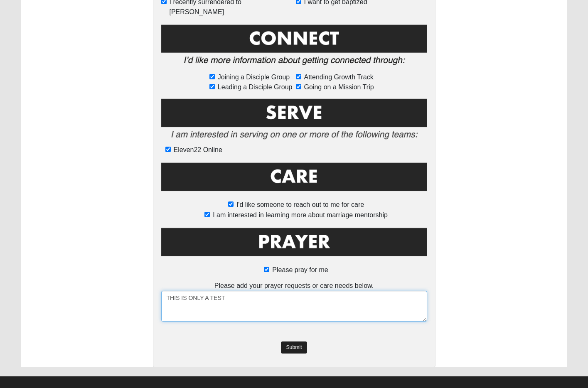 Image resolution: width=588 pixels, height=388 pixels. I want to click on img: Prayer.png, so click(294, 245).